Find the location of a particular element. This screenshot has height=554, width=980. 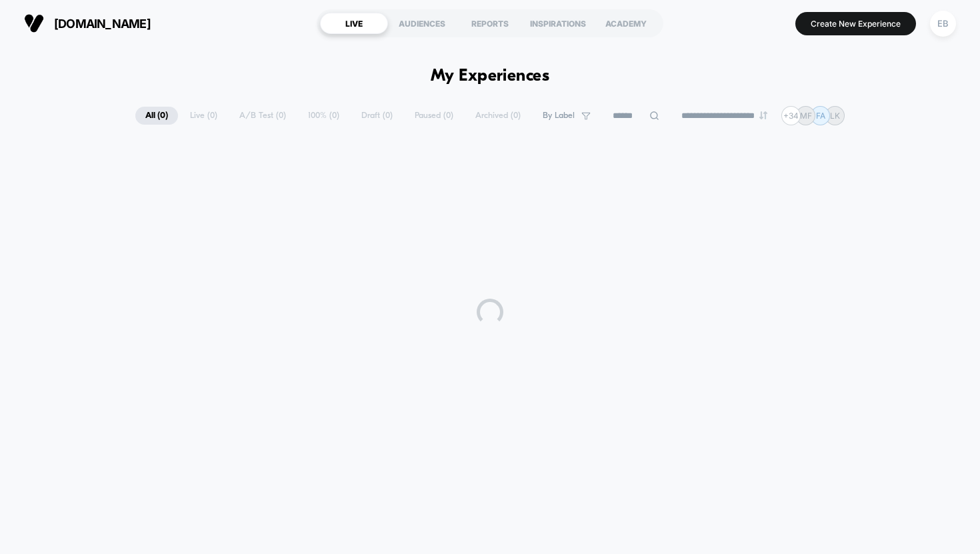

div: LIVE is located at coordinates (354, 23).